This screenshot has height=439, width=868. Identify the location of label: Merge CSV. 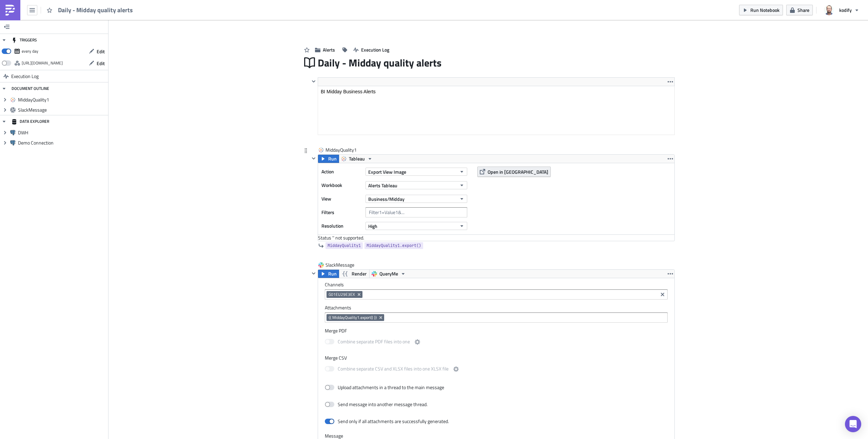
(496, 358).